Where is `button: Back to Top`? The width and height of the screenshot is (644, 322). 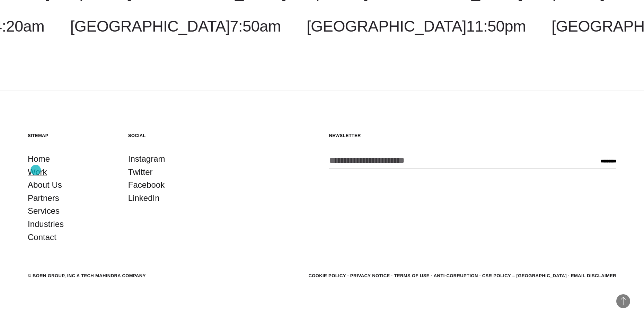
button: Back to Top is located at coordinates (623, 301).